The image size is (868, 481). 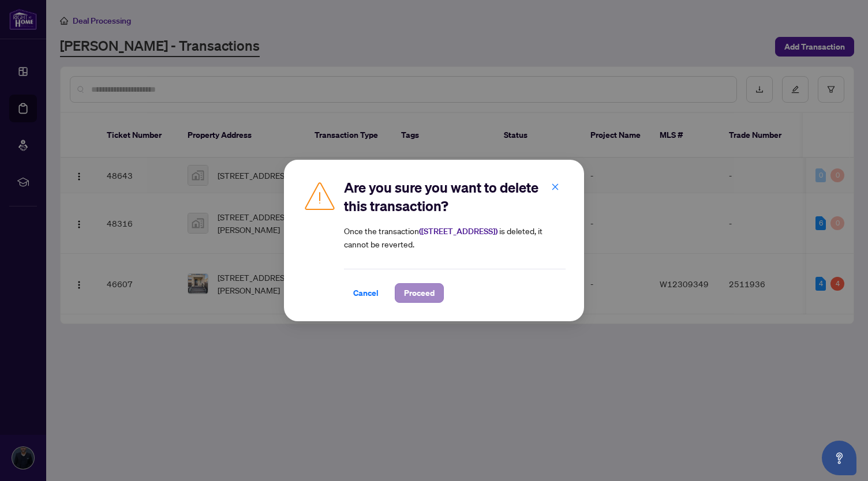 What do you see at coordinates (366, 293) in the screenshot?
I see `span: Cancel` at bounding box center [366, 293].